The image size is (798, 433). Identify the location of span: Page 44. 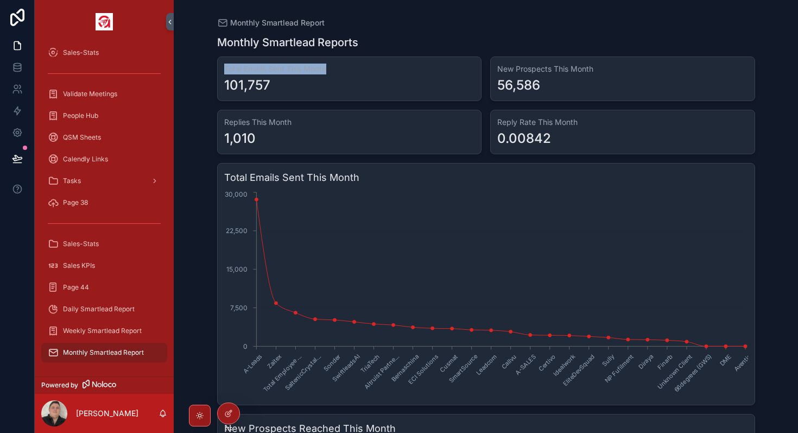
(76, 287).